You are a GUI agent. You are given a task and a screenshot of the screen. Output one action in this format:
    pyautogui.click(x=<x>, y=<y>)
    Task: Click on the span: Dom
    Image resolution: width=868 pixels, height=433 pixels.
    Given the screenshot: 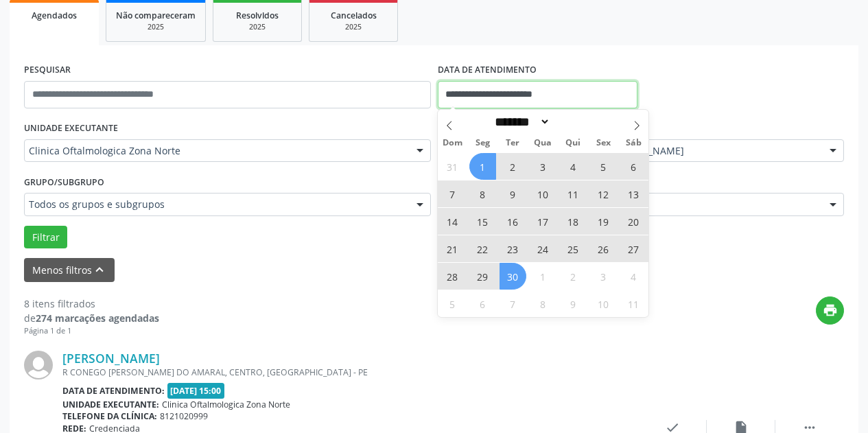 What is the action you would take?
    pyautogui.click(x=453, y=143)
    